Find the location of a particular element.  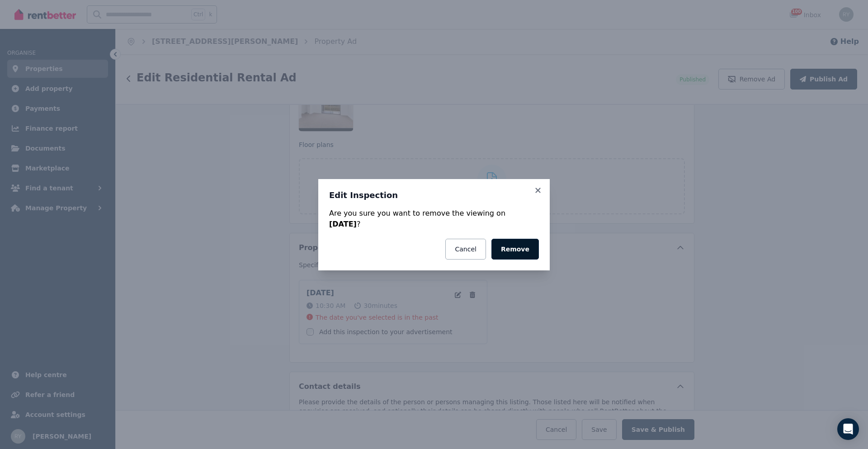

h3: Edit Inspection is located at coordinates (434, 196).